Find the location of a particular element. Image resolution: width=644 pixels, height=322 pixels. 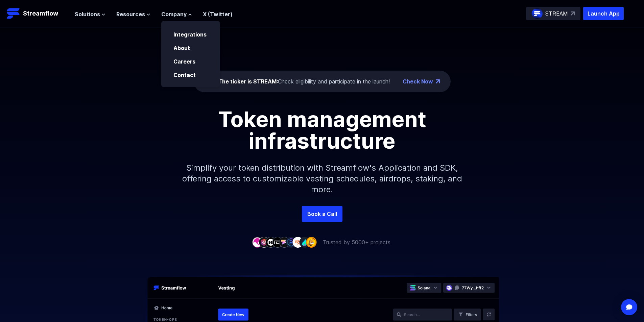

span: Solutions is located at coordinates (87, 14).